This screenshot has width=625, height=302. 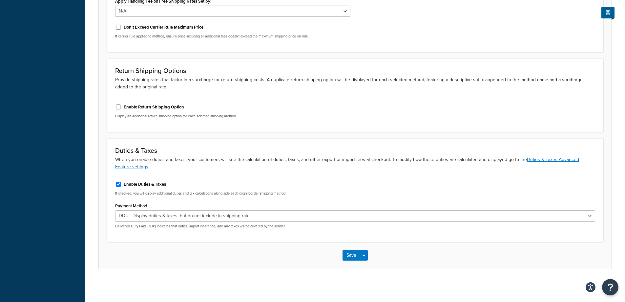 I want to click on h3: Duties & Taxes, so click(x=355, y=150).